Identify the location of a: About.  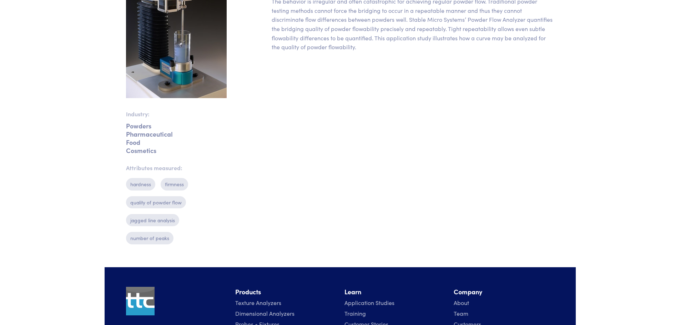
(461, 303).